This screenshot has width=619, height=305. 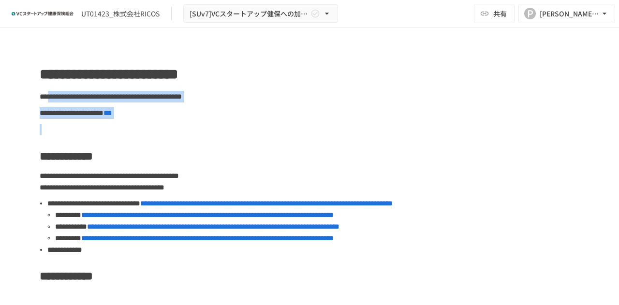 What do you see at coordinates (249, 14) in the screenshot?
I see `span: [SUv7]VCスタートアップ健保への加入申請手続き` at bounding box center [249, 14].